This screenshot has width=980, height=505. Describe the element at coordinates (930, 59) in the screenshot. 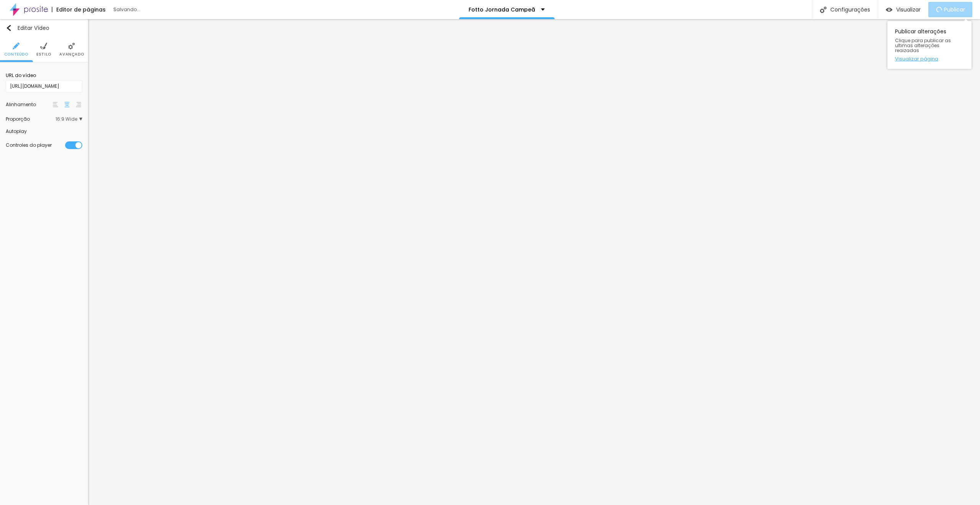

I see `a: Visualizar página` at that location.